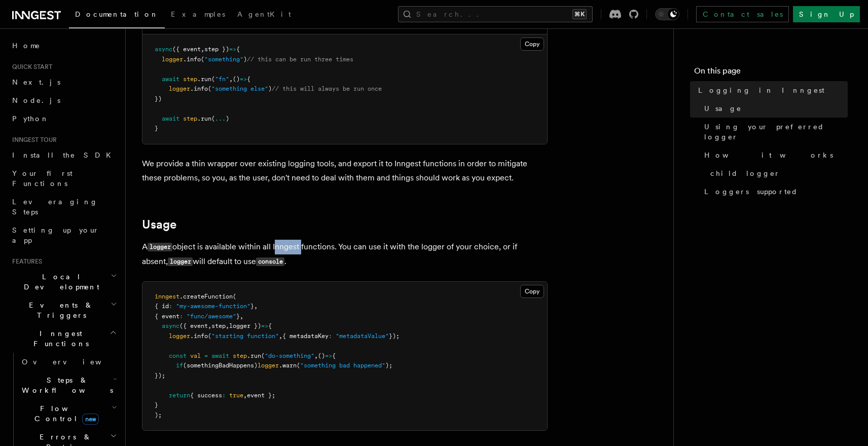 Image resolution: width=868 pixels, height=446 pixels. I want to click on span: Python, so click(31, 118).